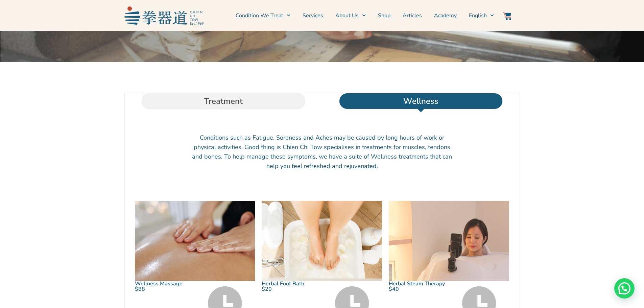 Image resolution: width=644 pixels, height=308 pixels. What do you see at coordinates (292, 289) in the screenshot?
I see `p: $20` at bounding box center [292, 289].